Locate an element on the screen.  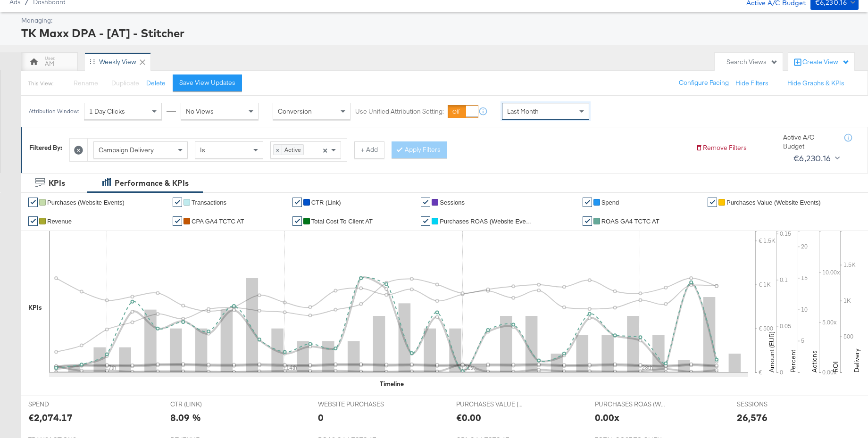
span: Last Month is located at coordinates (523, 112).